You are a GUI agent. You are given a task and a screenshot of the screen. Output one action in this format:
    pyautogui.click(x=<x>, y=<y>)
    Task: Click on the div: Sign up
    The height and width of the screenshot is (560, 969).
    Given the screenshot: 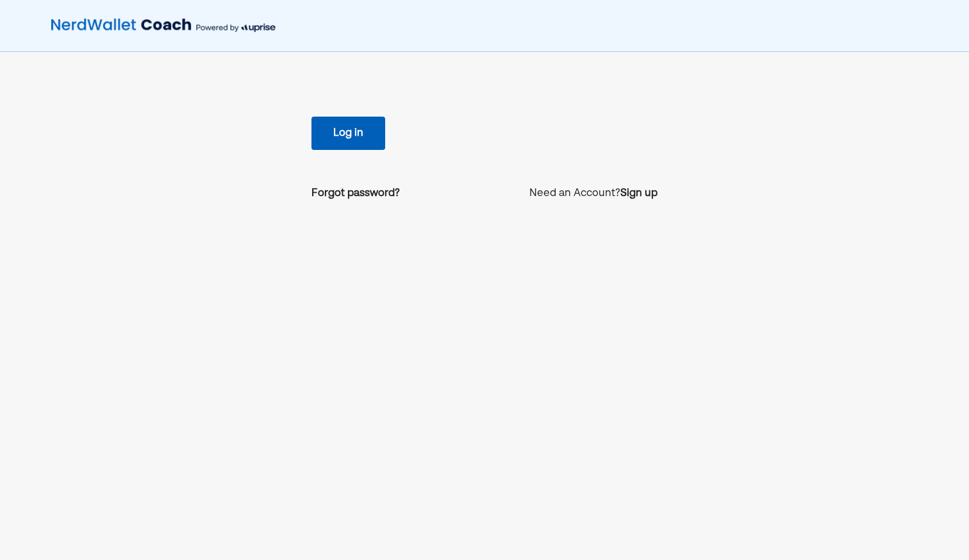 What is the action you would take?
    pyautogui.click(x=640, y=193)
    